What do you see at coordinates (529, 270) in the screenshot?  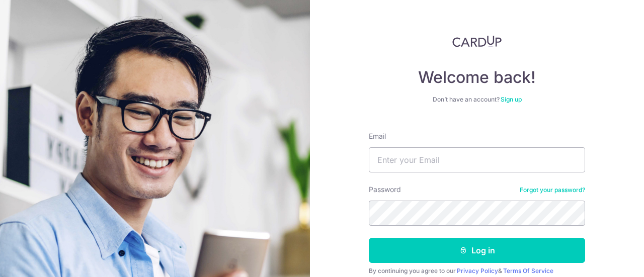 I see `a: Terms Of Service` at bounding box center [529, 270].